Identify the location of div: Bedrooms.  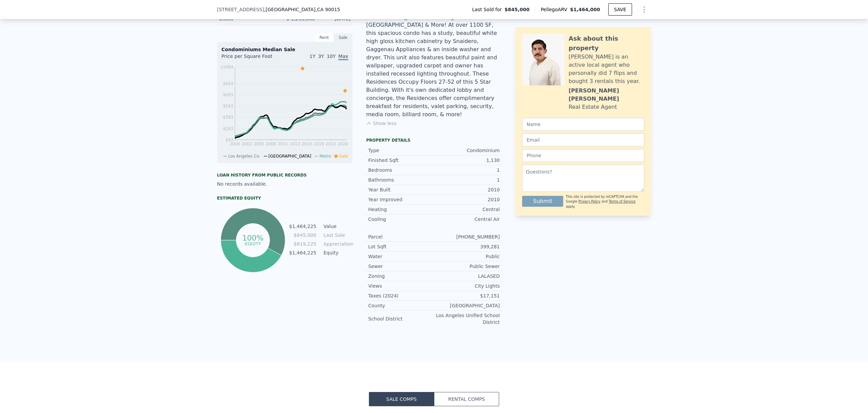
(401, 170).